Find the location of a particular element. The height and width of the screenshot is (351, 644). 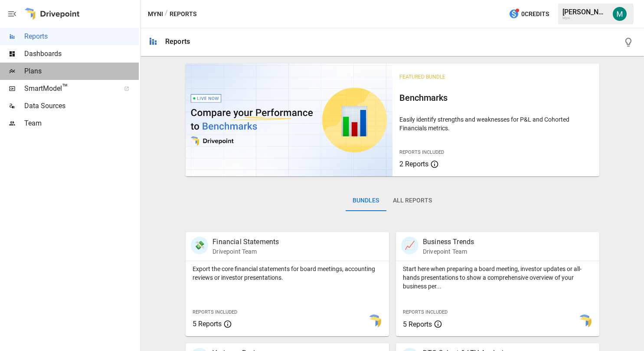

span: 2 Reports is located at coordinates (414, 164).